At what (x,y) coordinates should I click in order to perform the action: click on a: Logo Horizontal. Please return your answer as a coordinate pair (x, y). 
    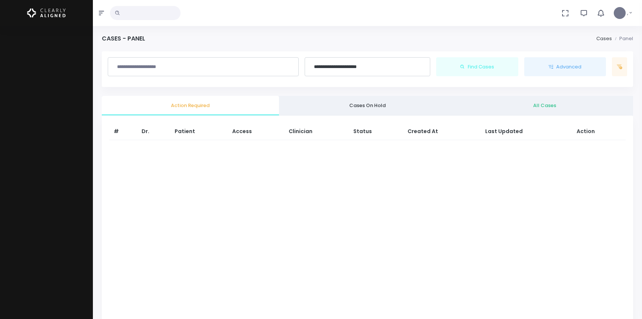
    Looking at the image, I should click on (46, 13).